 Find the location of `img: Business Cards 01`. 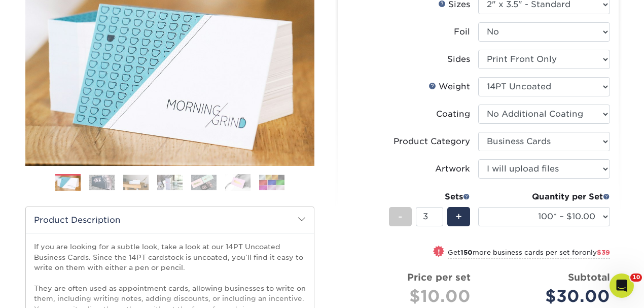

img: Business Cards 01 is located at coordinates (68, 183).